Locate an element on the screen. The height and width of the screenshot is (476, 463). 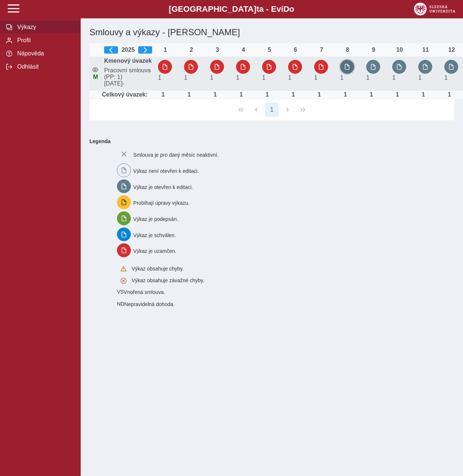
div: 4 is located at coordinates (243, 50).